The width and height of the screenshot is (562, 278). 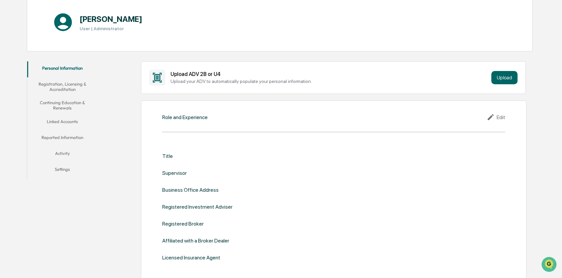 I want to click on img: f2157a4c-a0d3-4daa-907e-bb6f0de503a5-1751232295721, so click(x=8, y=8).